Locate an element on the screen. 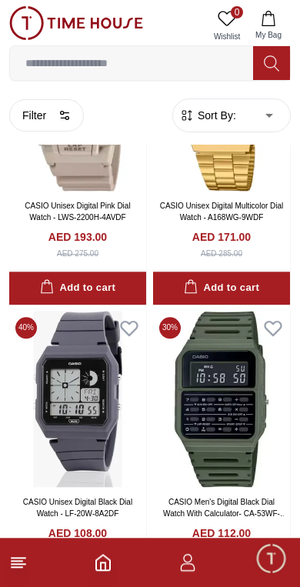  div: AED 275.00 is located at coordinates (78, 253).